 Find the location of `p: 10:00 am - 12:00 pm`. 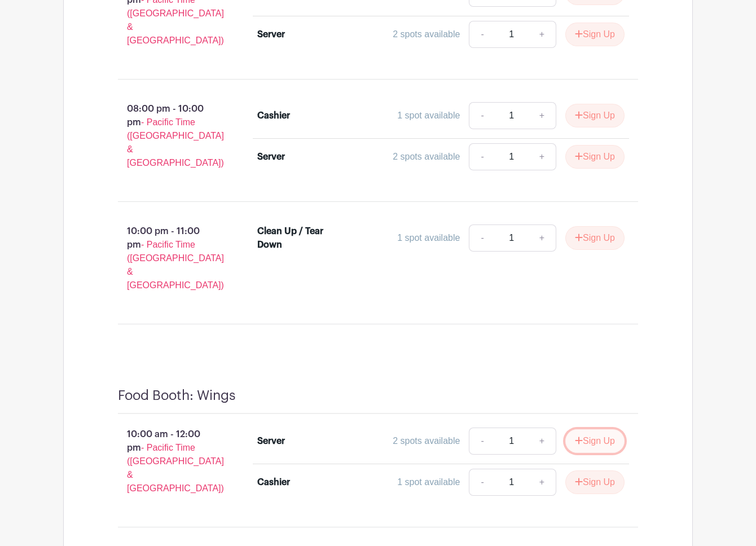

p: 10:00 am - 12:00 pm is located at coordinates (170, 461).